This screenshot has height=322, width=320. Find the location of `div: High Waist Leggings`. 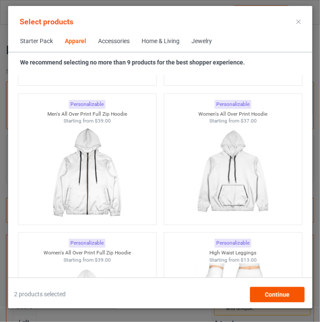

div: High Waist Leggings is located at coordinates (233, 253).